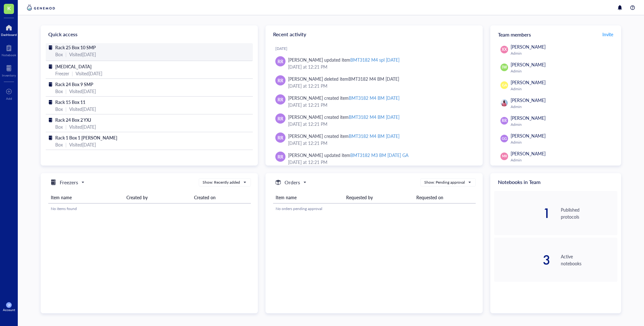  What do you see at coordinates (9, 75) in the screenshot?
I see `div: Inventory` at bounding box center [9, 75].